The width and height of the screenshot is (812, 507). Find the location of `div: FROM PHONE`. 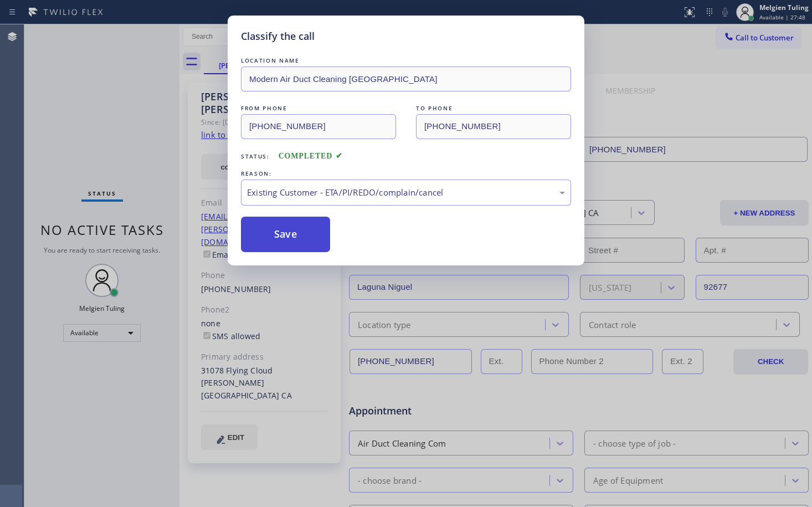

div: FROM PHONE is located at coordinates (318, 108).